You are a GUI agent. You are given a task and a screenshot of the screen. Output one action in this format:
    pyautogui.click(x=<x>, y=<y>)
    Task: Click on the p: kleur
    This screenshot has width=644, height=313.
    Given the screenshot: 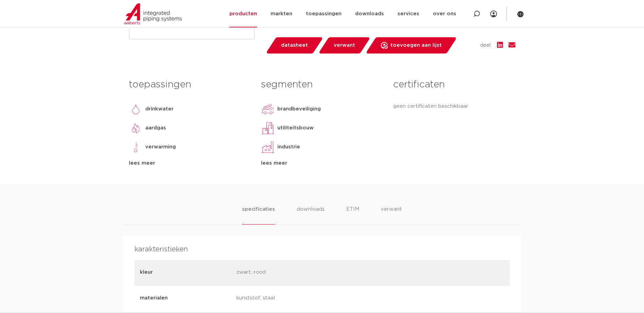 What is the action you would take?
    pyautogui.click(x=186, y=273)
    